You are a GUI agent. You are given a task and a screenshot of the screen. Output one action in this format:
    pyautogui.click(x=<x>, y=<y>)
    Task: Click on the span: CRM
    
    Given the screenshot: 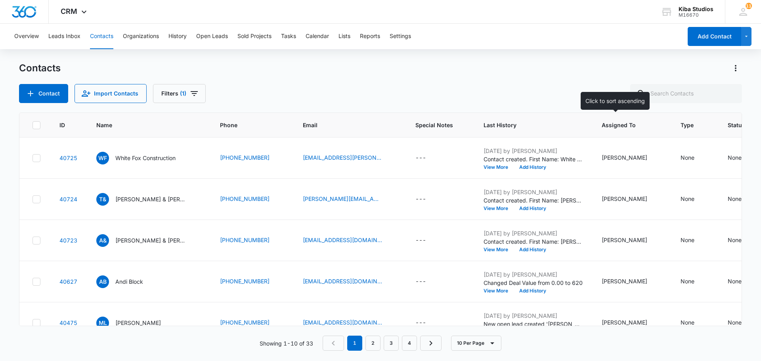 What is the action you would take?
    pyautogui.click(x=69, y=11)
    